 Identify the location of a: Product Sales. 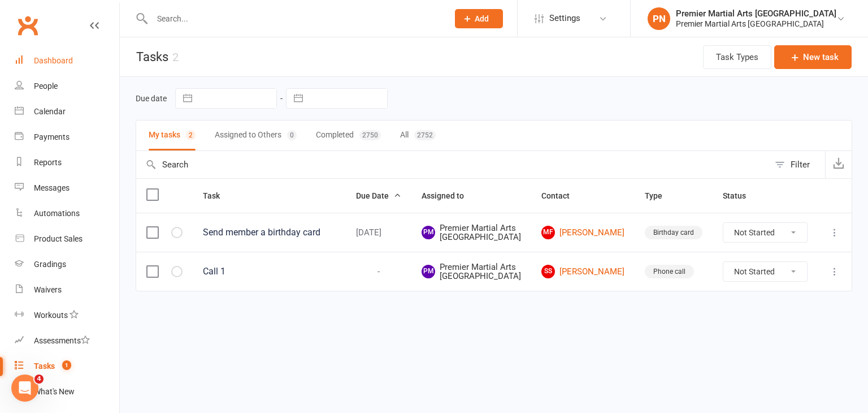
(67, 238).